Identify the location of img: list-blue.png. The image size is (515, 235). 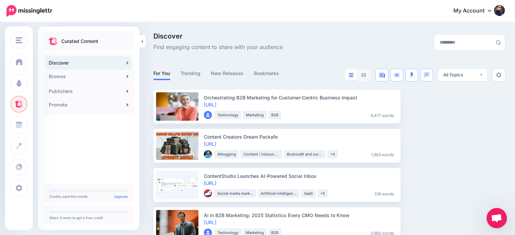
(351, 75).